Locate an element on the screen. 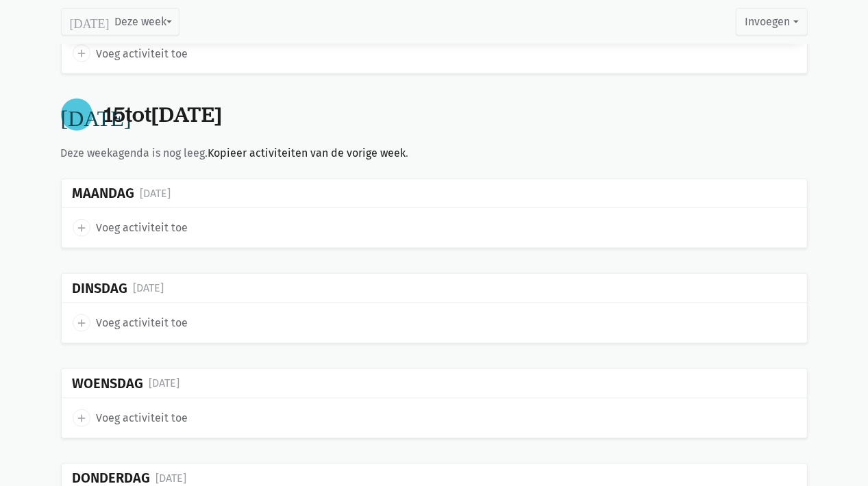 This screenshot has width=868, height=486. span: 15 is located at coordinates (114, 114).